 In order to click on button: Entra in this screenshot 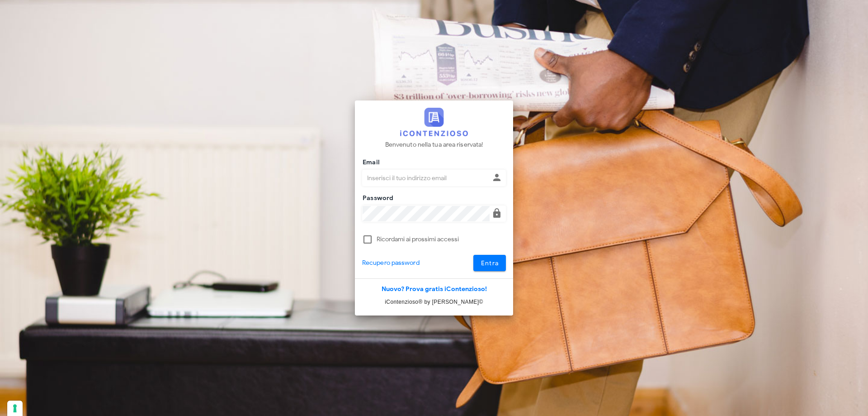, I will do `click(489, 263)`.